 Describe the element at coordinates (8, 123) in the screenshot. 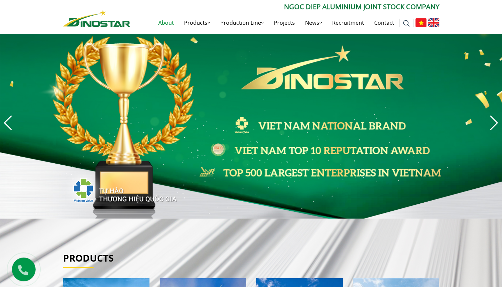

I see `div: Previous slide` at that location.